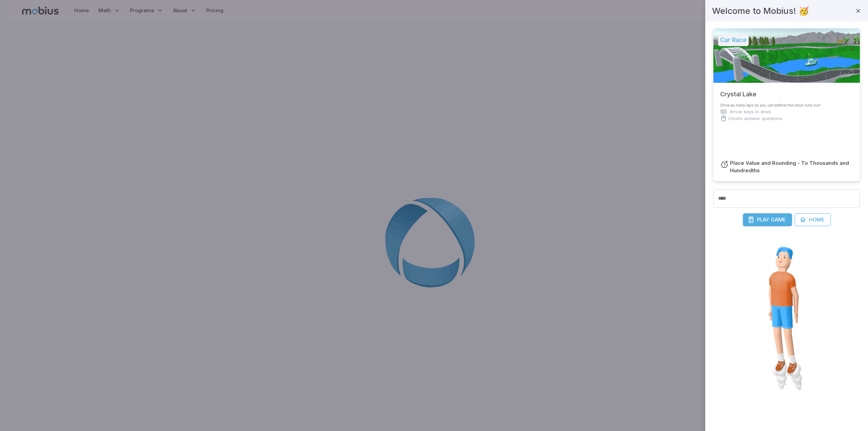  Describe the element at coordinates (791, 167) in the screenshot. I see `h6: Place Value and Rounding - To Thousands and Hundredths` at that location.